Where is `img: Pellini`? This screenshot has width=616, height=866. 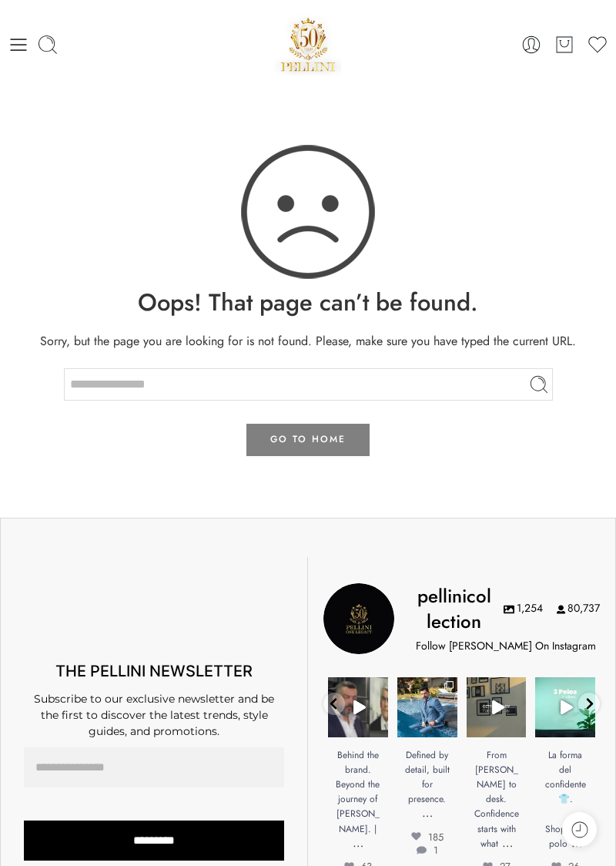 img: Pellini is located at coordinates (308, 44).